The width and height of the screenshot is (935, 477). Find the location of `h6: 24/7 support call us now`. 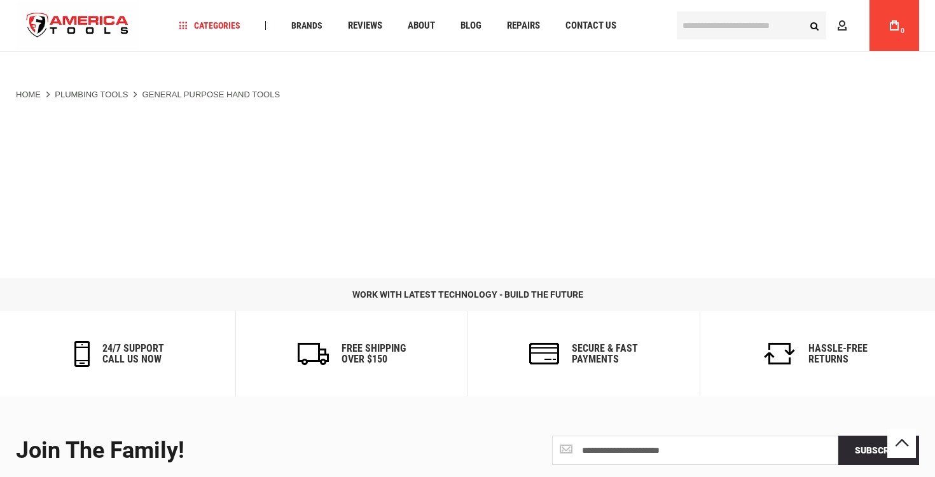

h6: 24/7 support call us now is located at coordinates (133, 354).